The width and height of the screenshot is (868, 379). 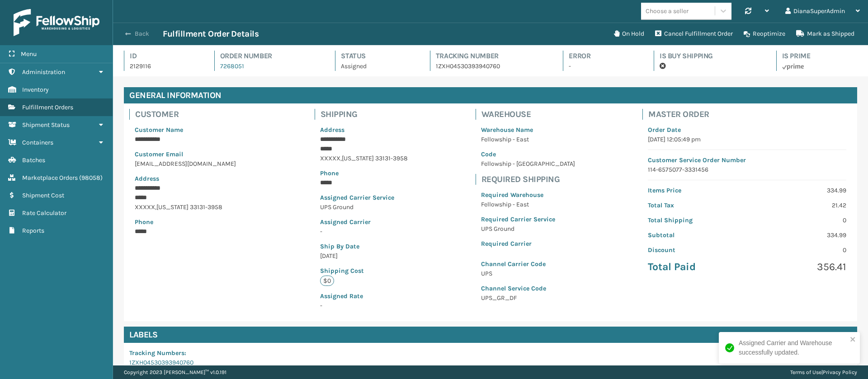 I want to click on button: Back, so click(x=142, y=34).